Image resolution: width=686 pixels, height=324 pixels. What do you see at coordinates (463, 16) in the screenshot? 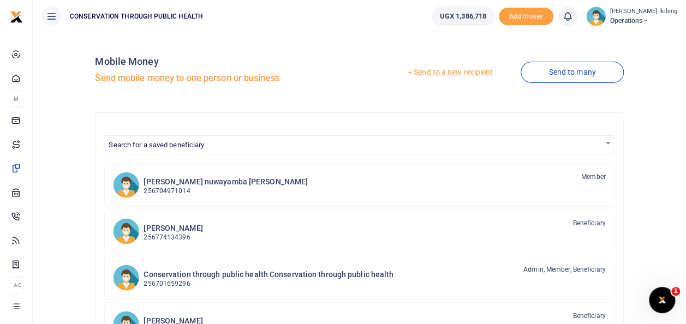
I see `a: UGX 1,386,718` at bounding box center [463, 16].